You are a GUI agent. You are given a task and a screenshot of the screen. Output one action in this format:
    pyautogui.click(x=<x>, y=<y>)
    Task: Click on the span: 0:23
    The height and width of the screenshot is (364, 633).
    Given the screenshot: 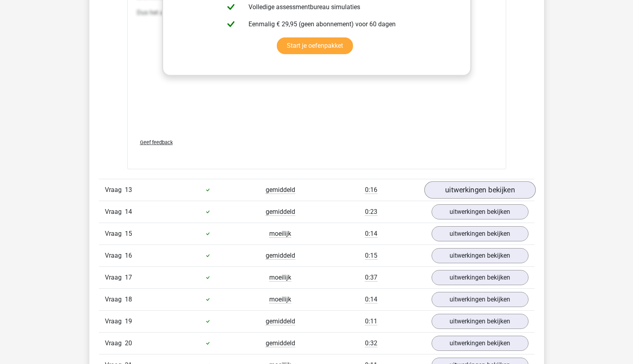 What is the action you would take?
    pyautogui.click(x=370, y=212)
    